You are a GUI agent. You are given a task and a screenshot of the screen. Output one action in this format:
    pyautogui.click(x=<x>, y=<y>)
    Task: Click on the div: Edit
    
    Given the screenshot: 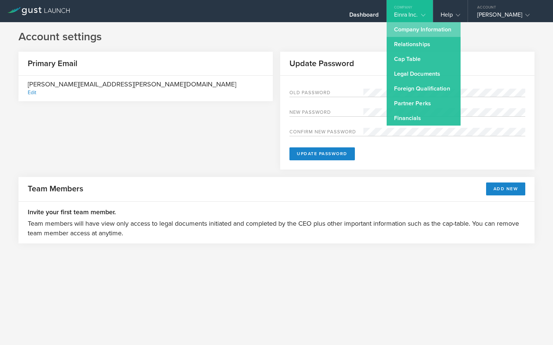 What is the action you would take?
    pyautogui.click(x=32, y=92)
    